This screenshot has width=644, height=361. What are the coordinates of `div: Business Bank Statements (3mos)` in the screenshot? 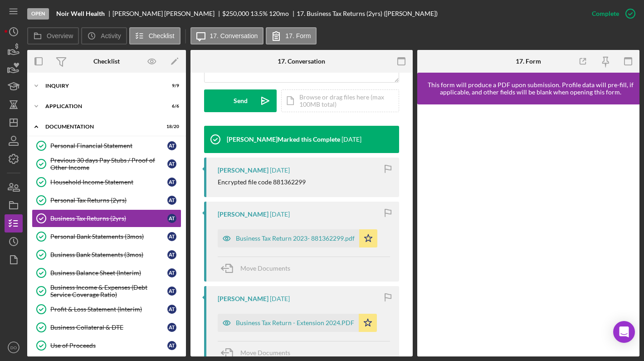 It's located at (109, 254).